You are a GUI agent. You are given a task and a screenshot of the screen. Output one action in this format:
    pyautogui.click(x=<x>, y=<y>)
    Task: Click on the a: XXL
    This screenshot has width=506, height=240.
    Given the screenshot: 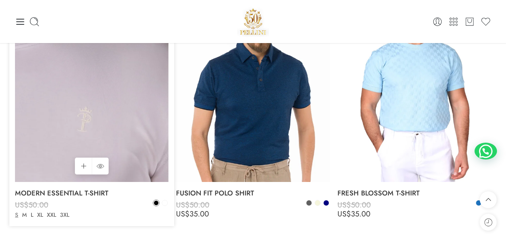 What is the action you would take?
    pyautogui.click(x=51, y=215)
    